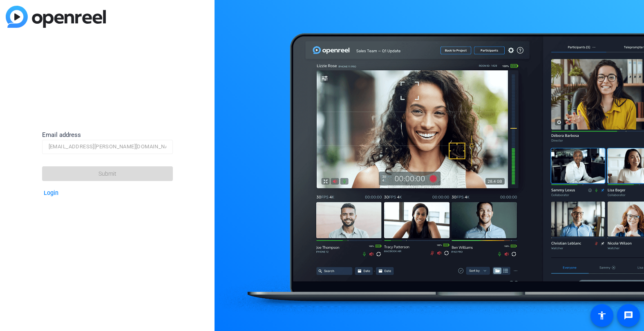  I want to click on span: Email address, so click(61, 135).